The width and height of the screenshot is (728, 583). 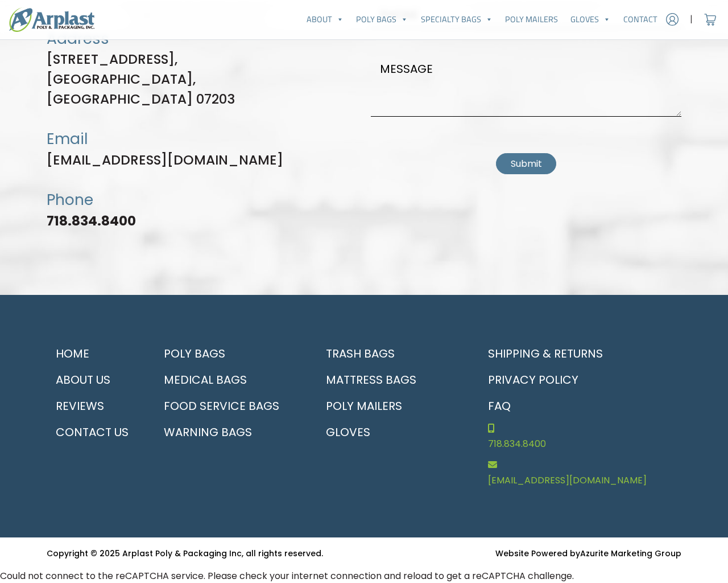 What do you see at coordinates (581, 354) in the screenshot?
I see `a: Shipping & Returns` at bounding box center [581, 354].